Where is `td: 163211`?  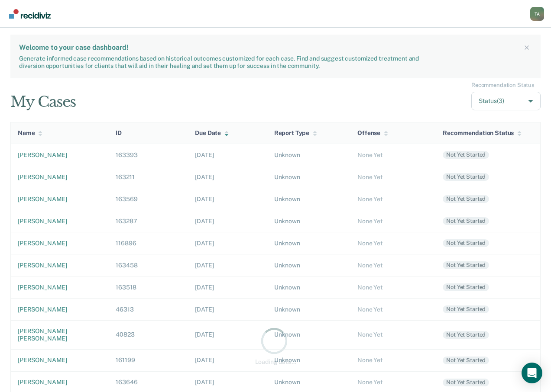
td: 163211 is located at coordinates (148, 177).